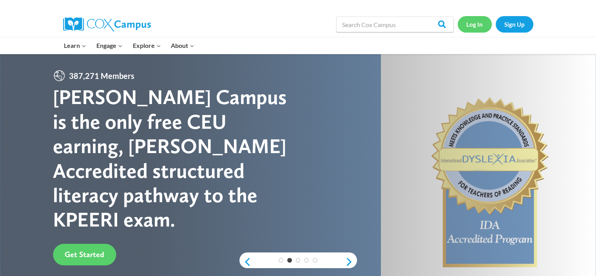 The image size is (596, 276). What do you see at coordinates (298, 260) in the screenshot?
I see `a: 3` at bounding box center [298, 260].